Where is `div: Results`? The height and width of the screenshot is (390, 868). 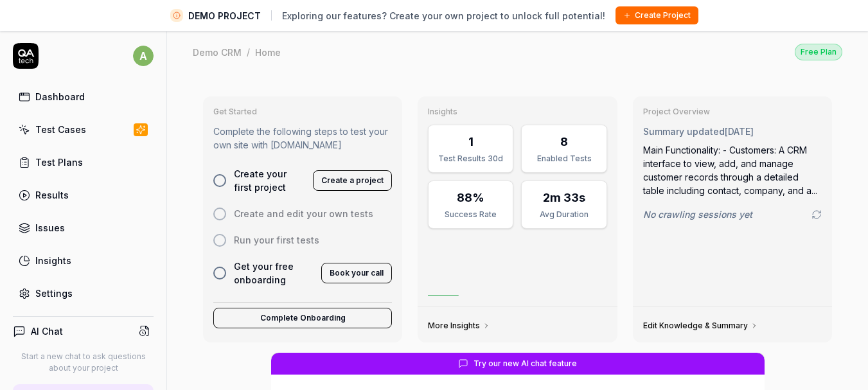
div: Results is located at coordinates (52, 195).